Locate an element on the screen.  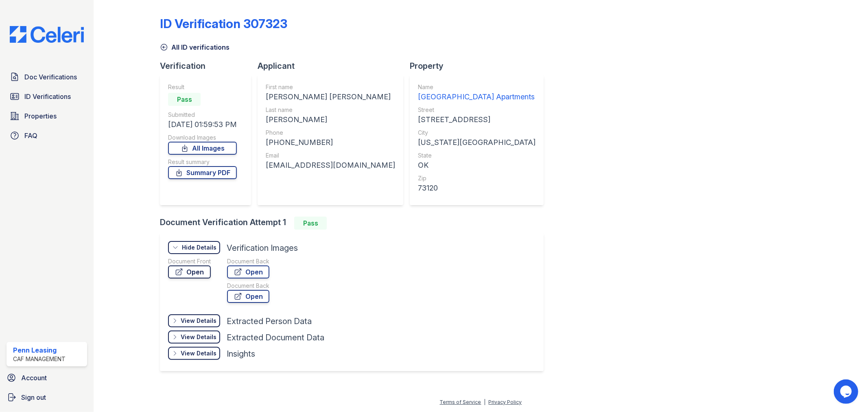
div: Phone is located at coordinates (330, 133).